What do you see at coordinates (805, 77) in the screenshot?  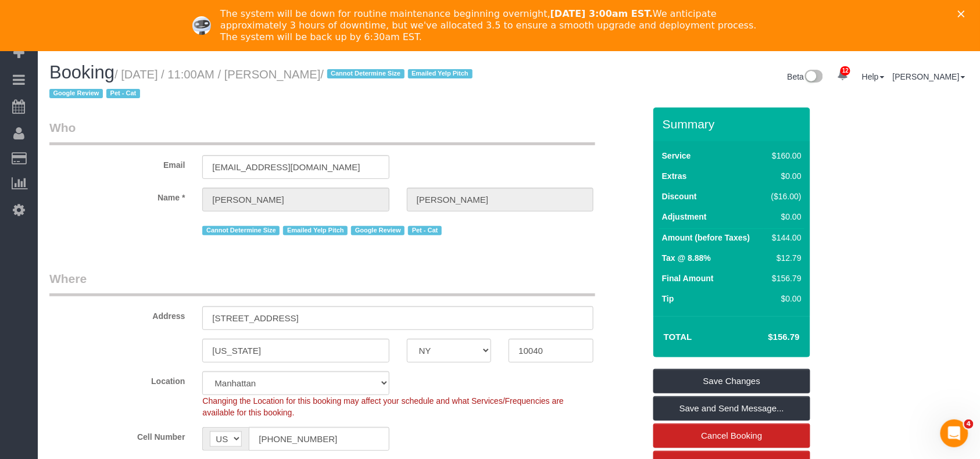 I see `a: Beta` at bounding box center [805, 77].